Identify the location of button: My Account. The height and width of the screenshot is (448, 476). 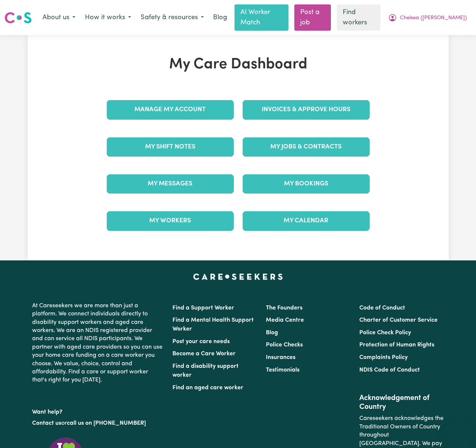
(427, 18).